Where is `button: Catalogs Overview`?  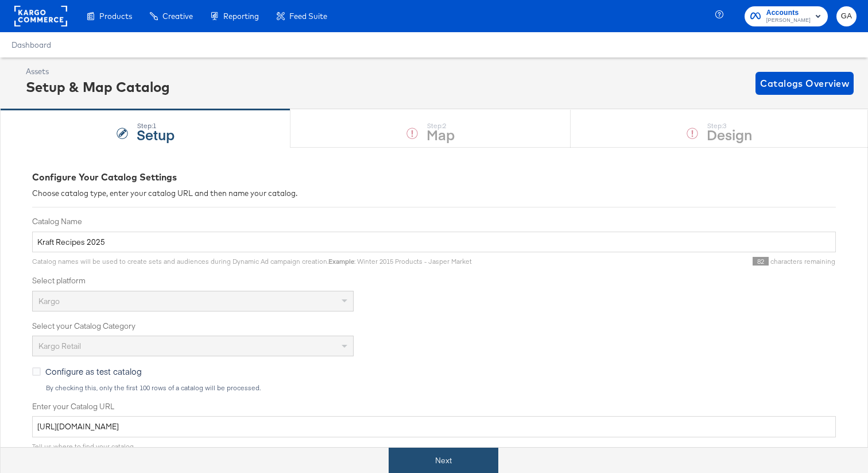
button: Catalogs Overview is located at coordinates (804, 83).